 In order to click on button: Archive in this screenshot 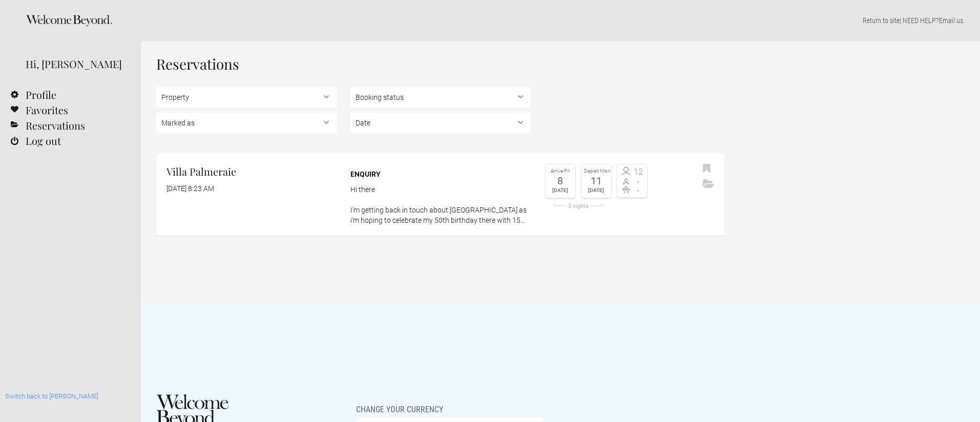, I will do `click(708, 184)`.